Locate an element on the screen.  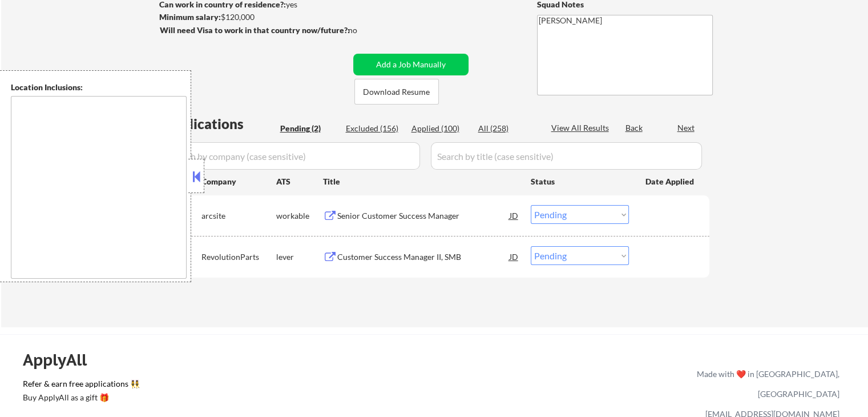
div: Location Inclusions: is located at coordinates (99, 87).